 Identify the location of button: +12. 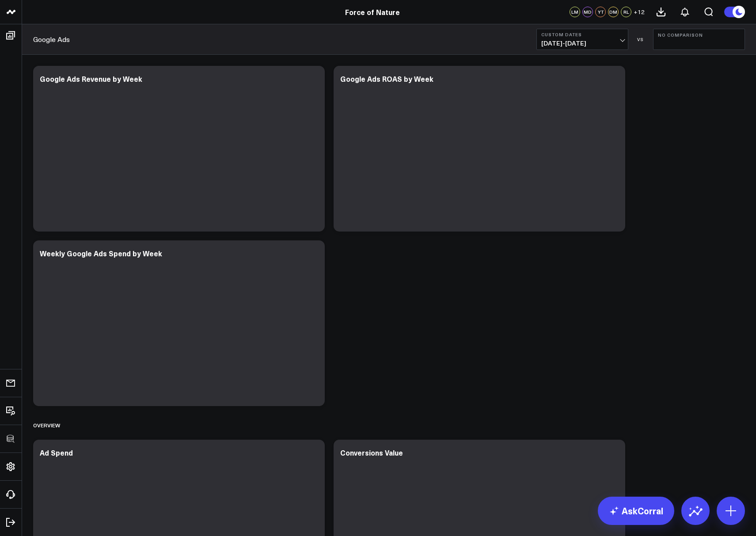
(639, 12).